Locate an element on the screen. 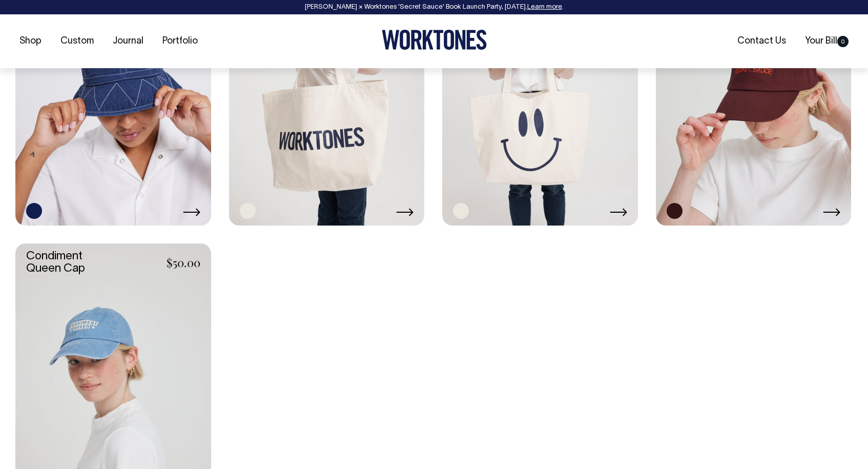  a: Shop is located at coordinates (30, 41).